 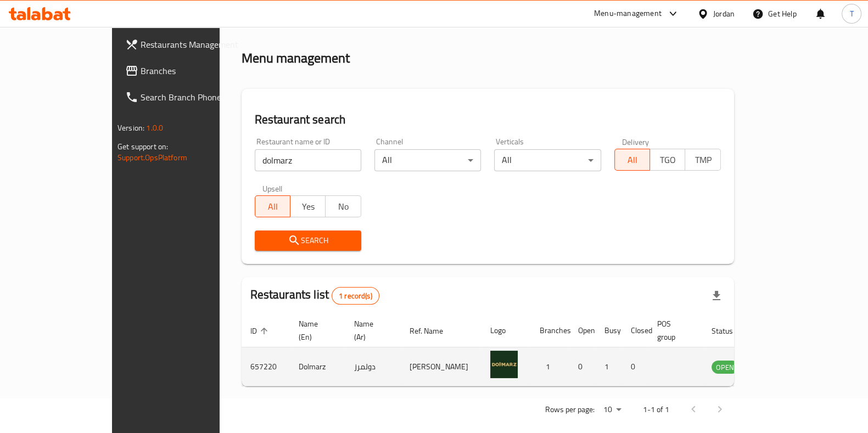 What do you see at coordinates (612, 411) in the screenshot?
I see `div: Rows per page:` at bounding box center [612, 411].